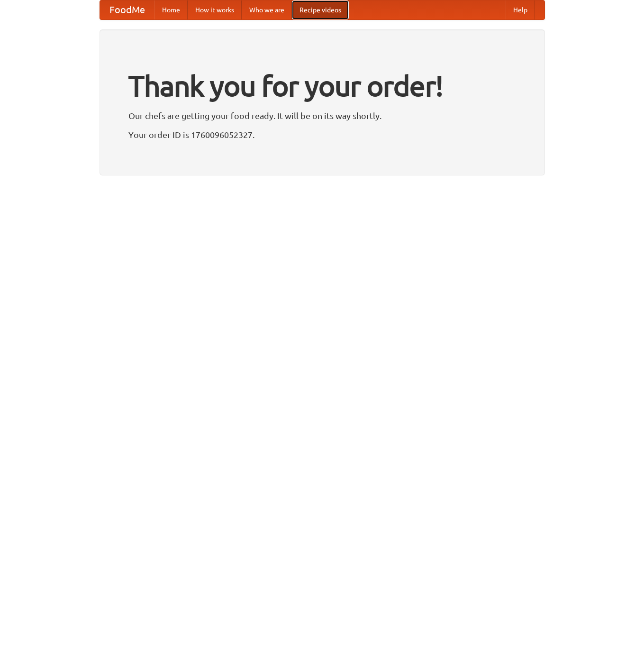  What do you see at coordinates (321, 10) in the screenshot?
I see `a: Recipe videos` at bounding box center [321, 10].